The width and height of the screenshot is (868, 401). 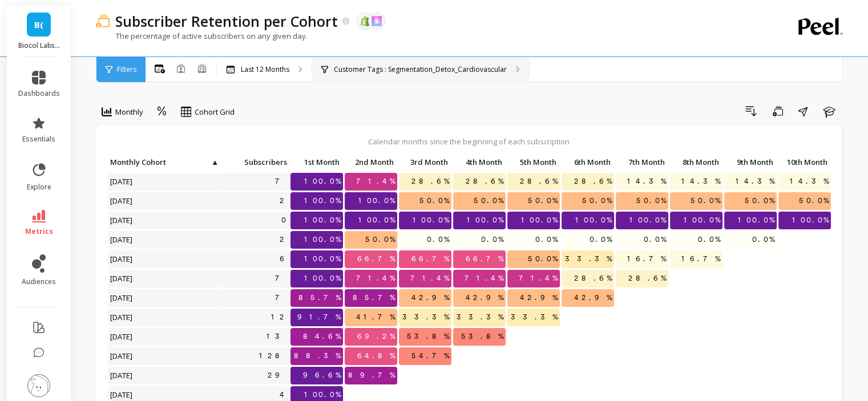 What do you see at coordinates (533, 162) in the screenshot?
I see `span: 5th Month` at bounding box center [533, 162].